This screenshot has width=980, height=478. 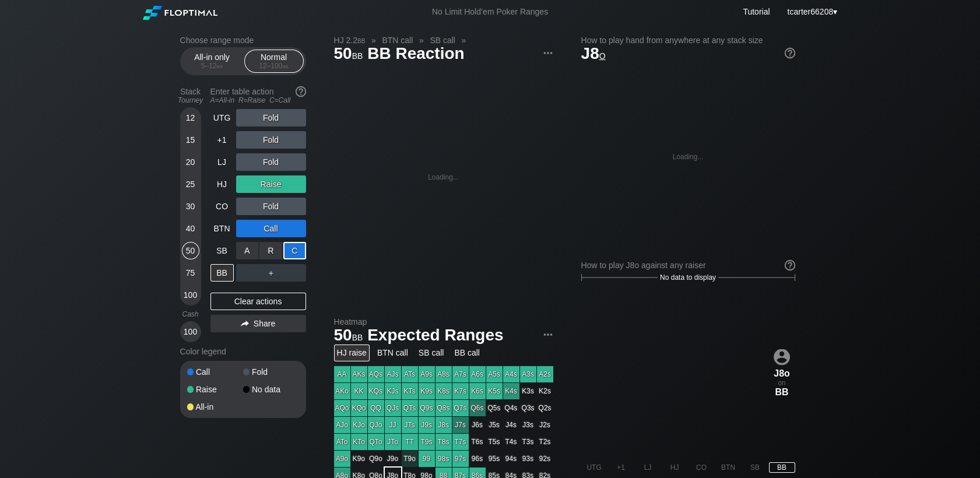 I want to click on div: QQ, so click(x=376, y=409).